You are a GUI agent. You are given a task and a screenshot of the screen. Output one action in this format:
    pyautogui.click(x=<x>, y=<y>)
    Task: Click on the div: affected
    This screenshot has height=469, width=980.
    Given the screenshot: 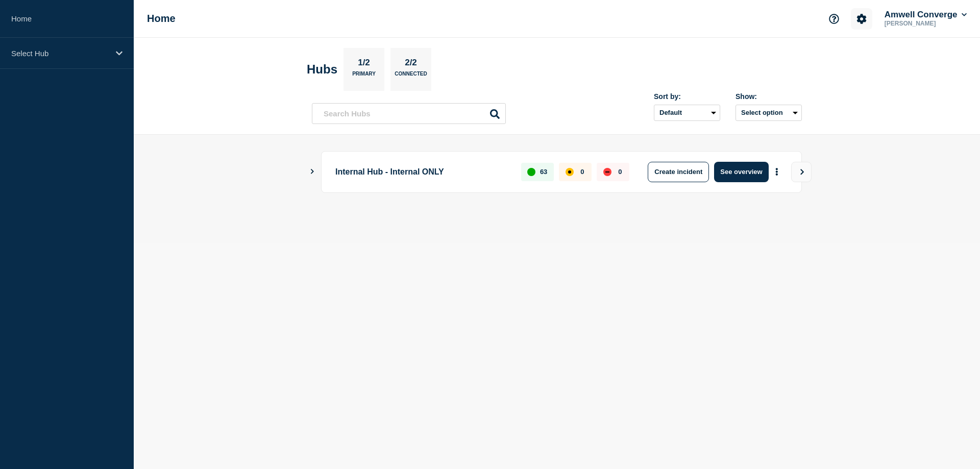 What is the action you would take?
    pyautogui.click(x=570, y=172)
    